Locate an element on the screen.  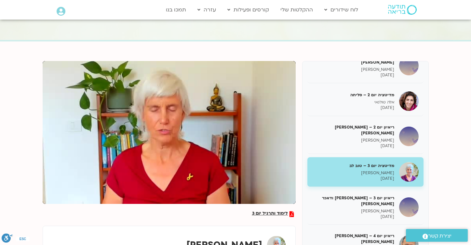
p: אלה טולנאי is located at coordinates (354, 102).